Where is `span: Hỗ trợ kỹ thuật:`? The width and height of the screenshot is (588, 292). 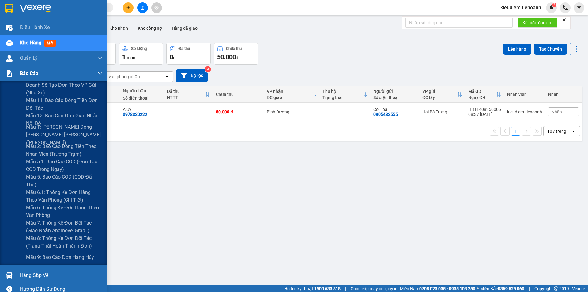
span: Hỗ trợ kỹ thuật: is located at coordinates (312, 288).